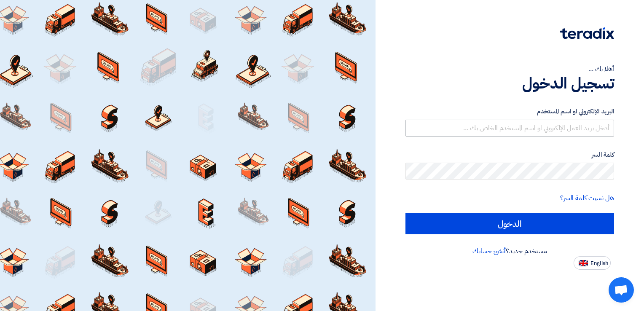  What do you see at coordinates (509, 83) in the screenshot?
I see `h1: تسجيل الدخول` at bounding box center [509, 83].